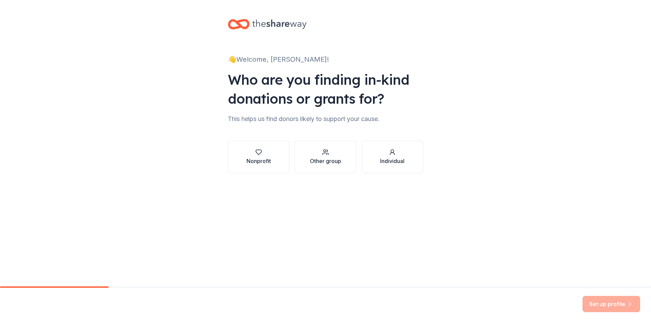 The image size is (651, 323). Describe the element at coordinates (393, 157) in the screenshot. I see `button: Individual` at that location.